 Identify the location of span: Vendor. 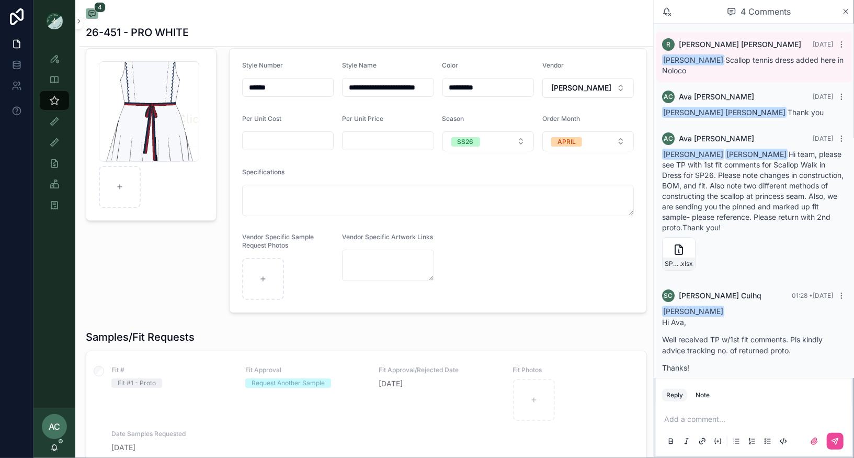
(553, 65).